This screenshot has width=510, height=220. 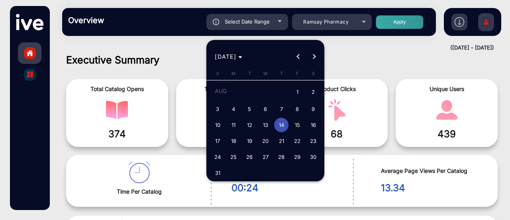 What do you see at coordinates (234, 109) in the screenshot?
I see `span: 4` at bounding box center [234, 109].